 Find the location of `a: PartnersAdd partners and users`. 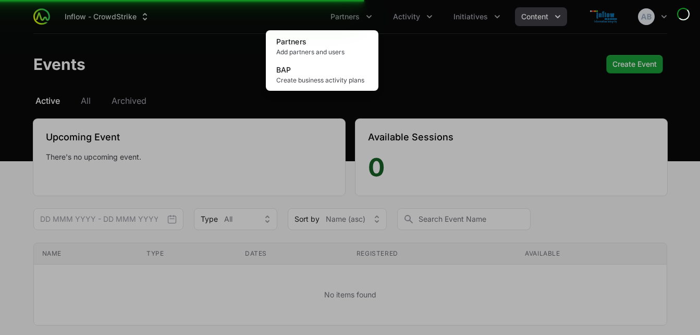

a: PartnersAdd partners and users is located at coordinates (322, 46).